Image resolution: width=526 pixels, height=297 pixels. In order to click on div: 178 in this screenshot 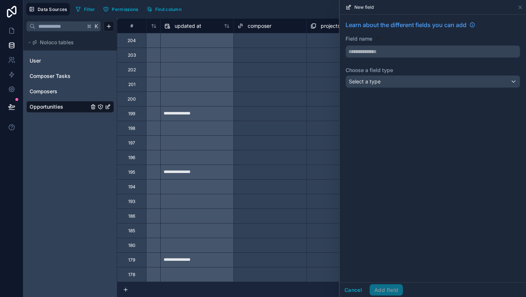, I will do `click(132, 274)`.